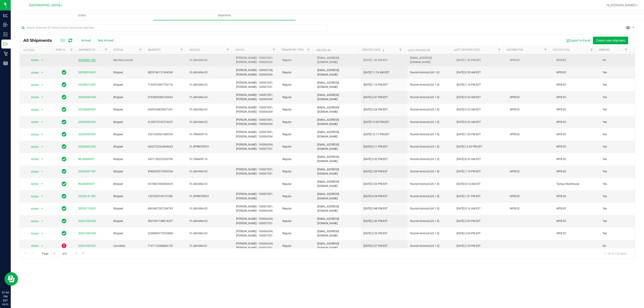 This screenshot has width=644, height=308. What do you see at coordinates (6, 25) in the screenshot?
I see `inline-svg: Inbound` at bounding box center [6, 25].